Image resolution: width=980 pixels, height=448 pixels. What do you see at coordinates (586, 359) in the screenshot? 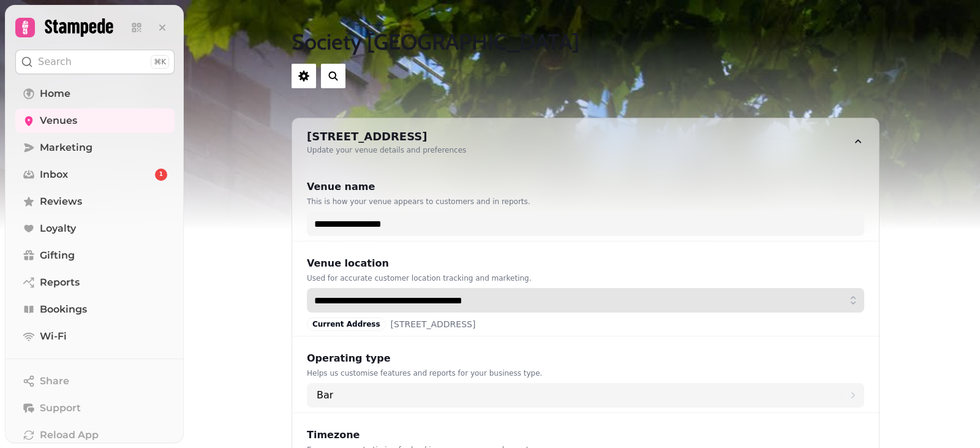
I see `div: Operating type` at bounding box center [586, 359].